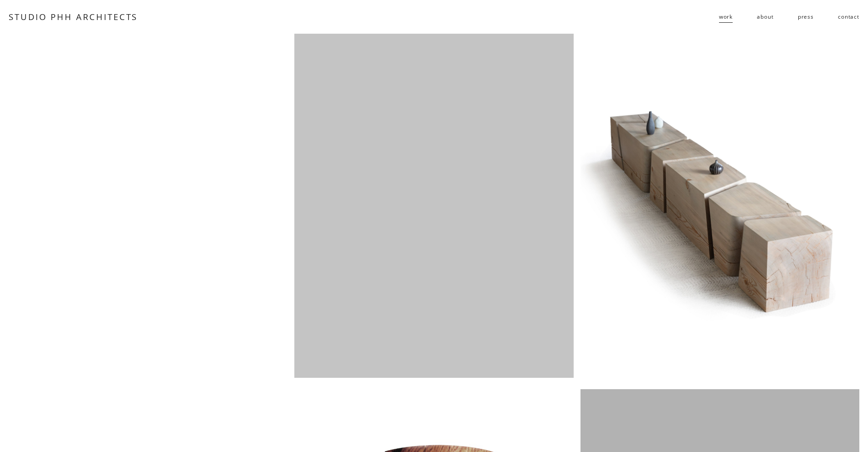 This screenshot has height=452, width=868. What do you see at coordinates (805, 17) in the screenshot?
I see `a: press` at bounding box center [805, 17].